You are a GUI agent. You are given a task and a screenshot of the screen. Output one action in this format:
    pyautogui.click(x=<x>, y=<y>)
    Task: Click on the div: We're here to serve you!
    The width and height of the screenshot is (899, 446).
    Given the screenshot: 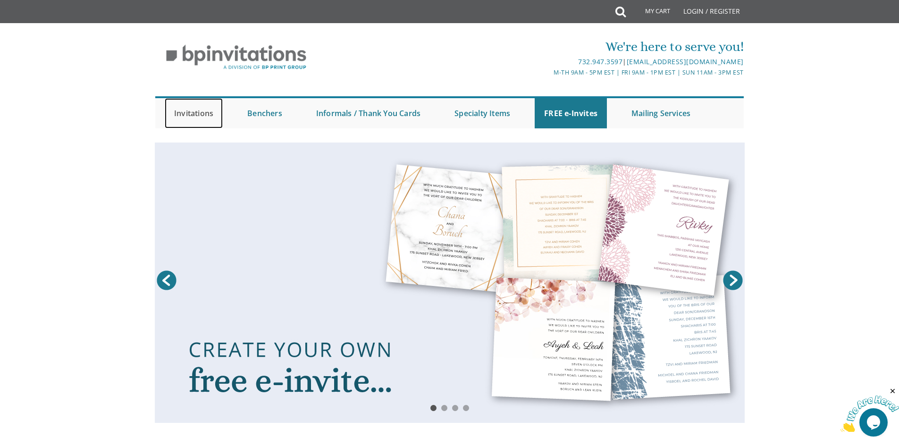 What is the action you would take?
    pyautogui.click(x=548, y=47)
    